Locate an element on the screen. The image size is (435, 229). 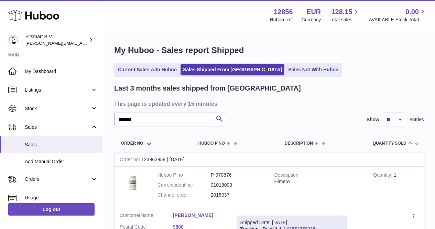
span: Customer is located at coordinates (130, 215).